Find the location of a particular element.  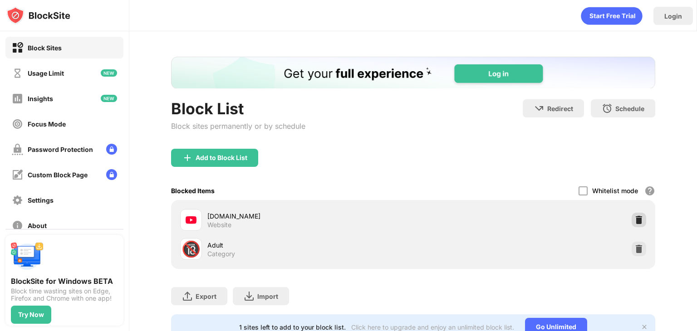

div: Block List is located at coordinates (238, 108).